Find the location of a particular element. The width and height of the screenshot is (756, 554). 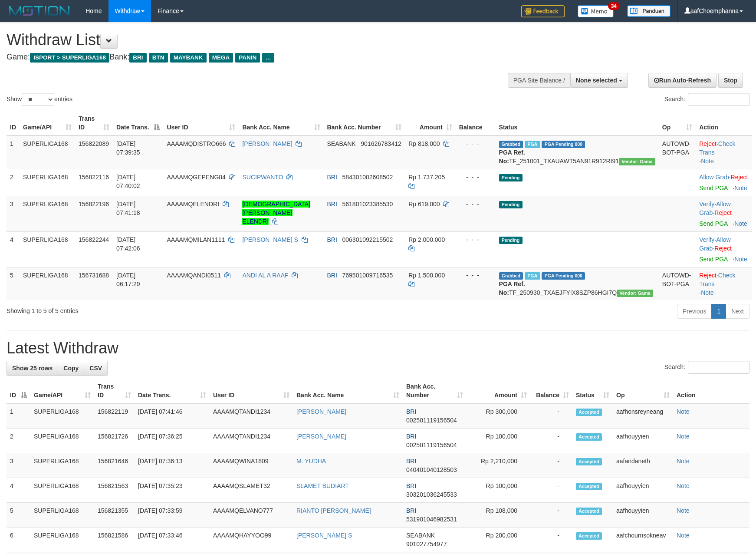

span: MEGA is located at coordinates (221, 58).